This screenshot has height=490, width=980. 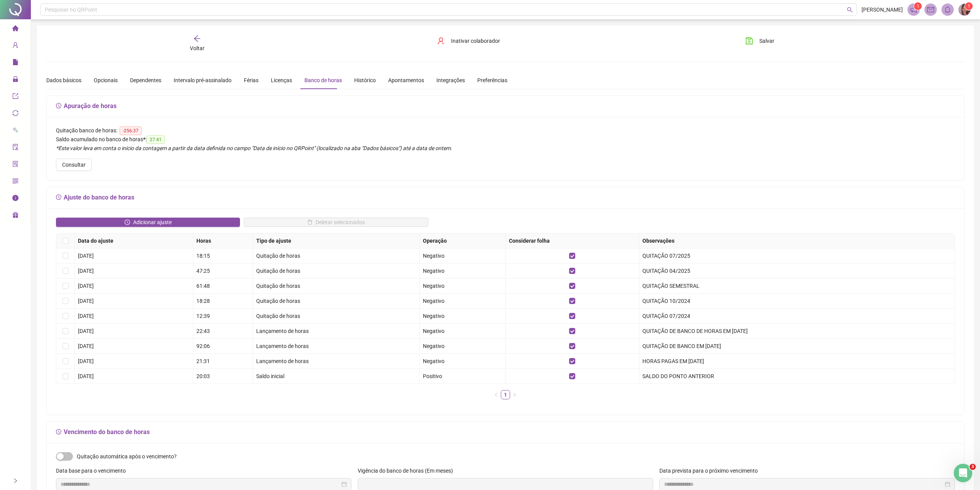 I want to click on sup: 1, so click(x=918, y=6).